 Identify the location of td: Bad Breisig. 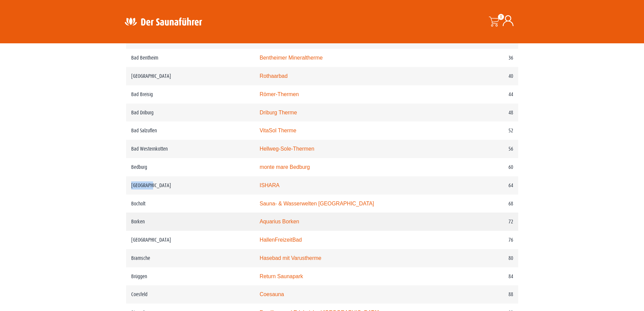
(191, 95).